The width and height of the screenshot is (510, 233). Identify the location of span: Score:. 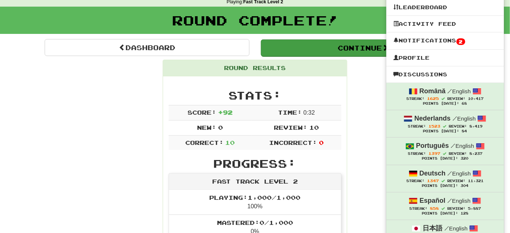
(202, 112).